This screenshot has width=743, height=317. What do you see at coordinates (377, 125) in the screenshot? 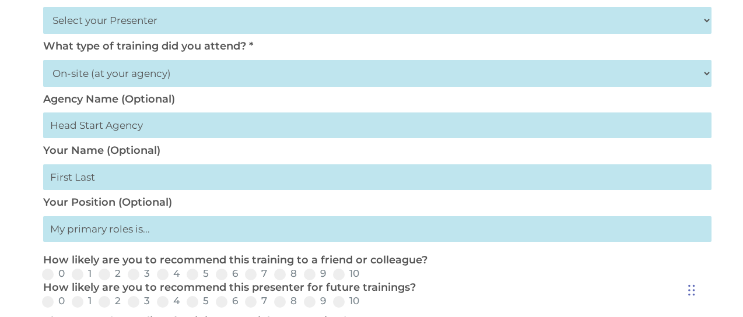
I see `input: Head Start Agency` at bounding box center [377, 125].